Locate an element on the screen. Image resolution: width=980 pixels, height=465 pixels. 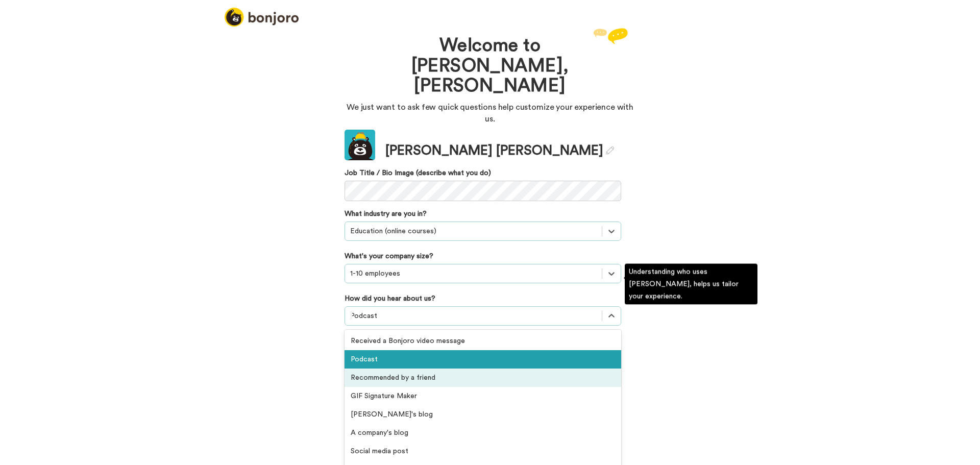
label: Job Title / Bio Image (describe what you do) is located at coordinates (483, 173).